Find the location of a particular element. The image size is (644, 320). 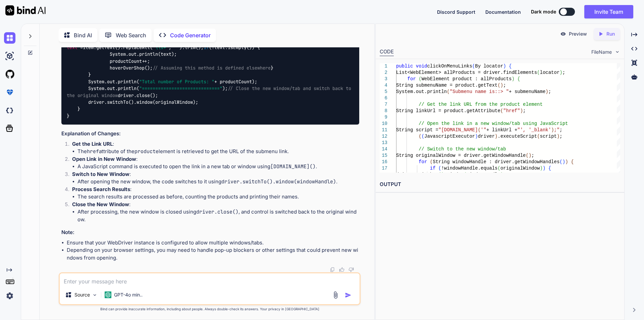

div: 4 is located at coordinates (383, 85).